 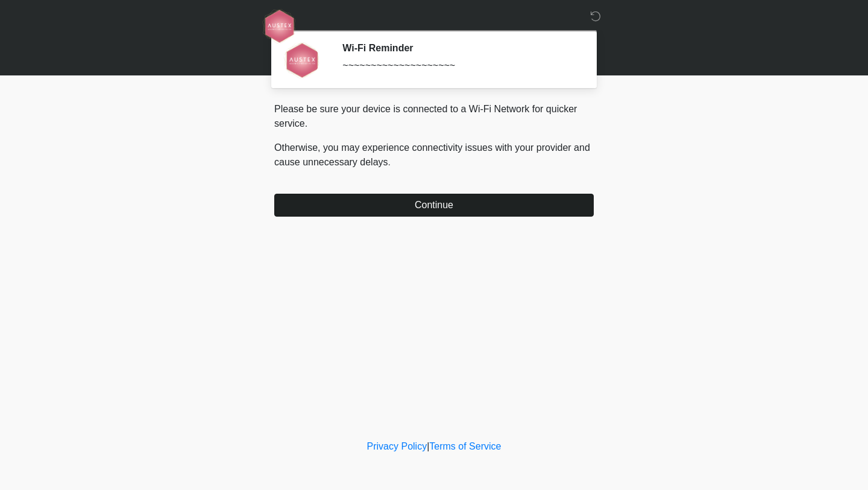 What do you see at coordinates (279, 26) in the screenshot?
I see `img: AUSTEX Wellness & Medical Spa Logo` at bounding box center [279, 26].